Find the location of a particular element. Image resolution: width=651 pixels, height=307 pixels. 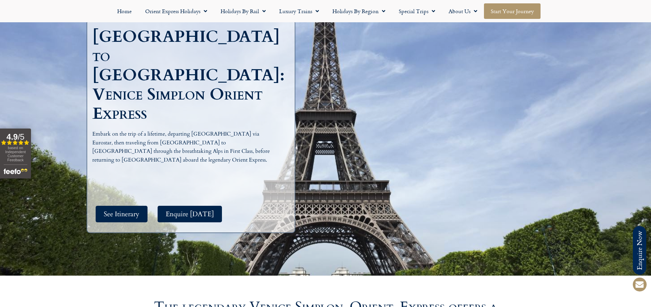

a: Special Trips is located at coordinates (417, 11).